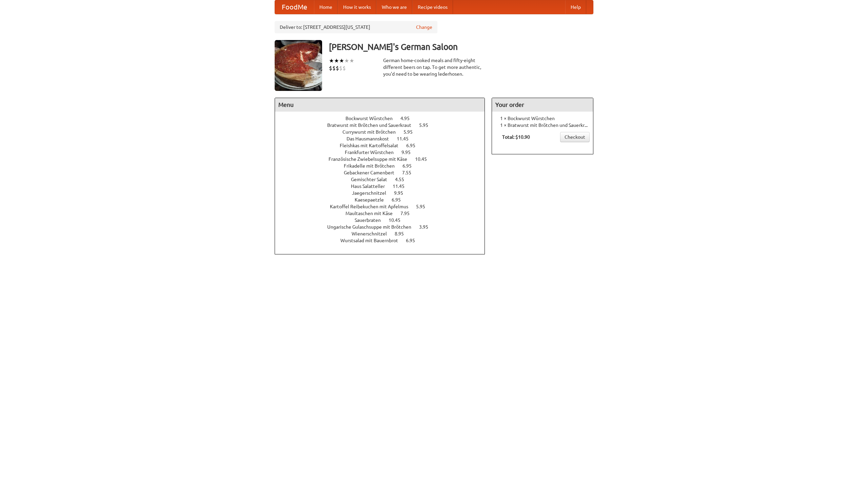 The width and height of the screenshot is (868, 480). Describe the element at coordinates (575, 137) in the screenshot. I see `a: Checkout` at that location.